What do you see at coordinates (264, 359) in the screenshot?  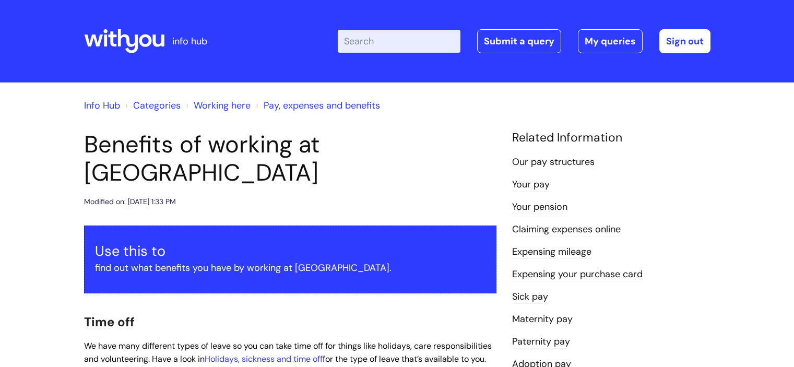 I see `a: Holidays, sickness and time off` at bounding box center [264, 359].